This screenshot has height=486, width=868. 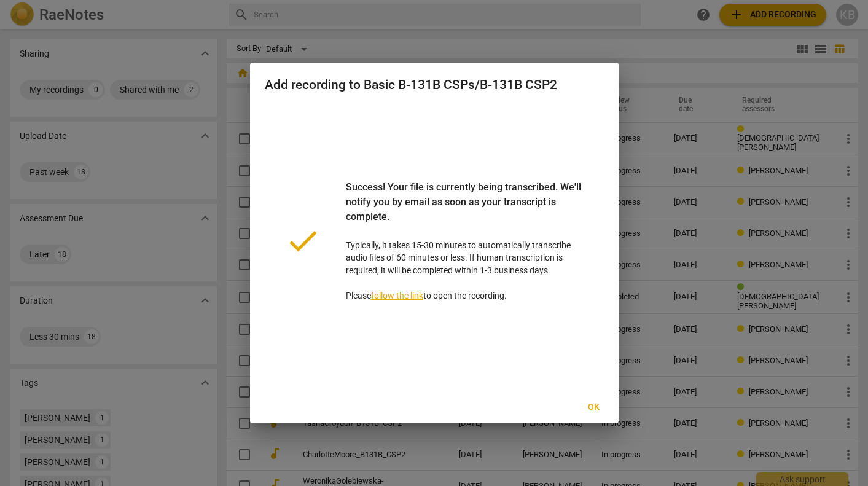 What do you see at coordinates (434, 85) in the screenshot?
I see `h2: Add recording to Basic B-131B CSPs/B-131B CSP2` at bounding box center [434, 85].